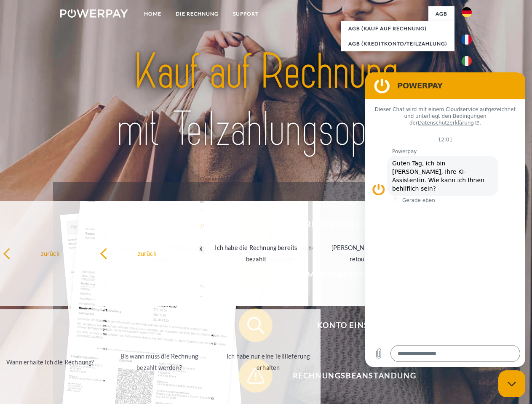  Describe the element at coordinates (398, 44) in the screenshot. I see `a: AGB (Kreditkonto/Teilzahlung)` at that location.